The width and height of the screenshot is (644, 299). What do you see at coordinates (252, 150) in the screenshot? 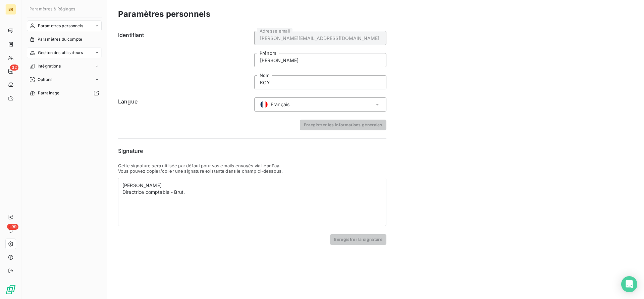
I see `h6: Signature` at bounding box center [252, 150].